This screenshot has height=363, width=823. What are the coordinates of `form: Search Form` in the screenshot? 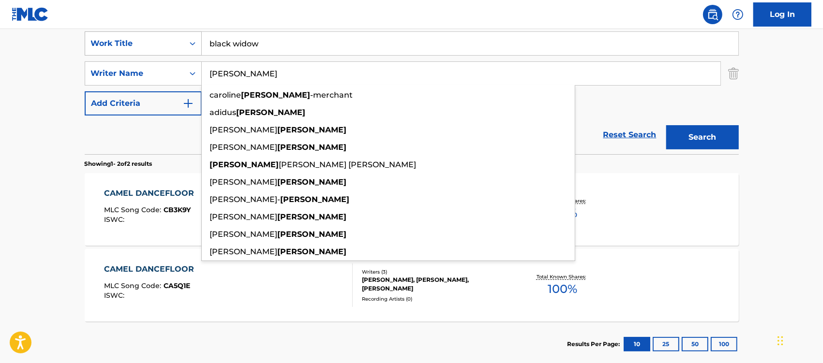 It's located at (412, 93).